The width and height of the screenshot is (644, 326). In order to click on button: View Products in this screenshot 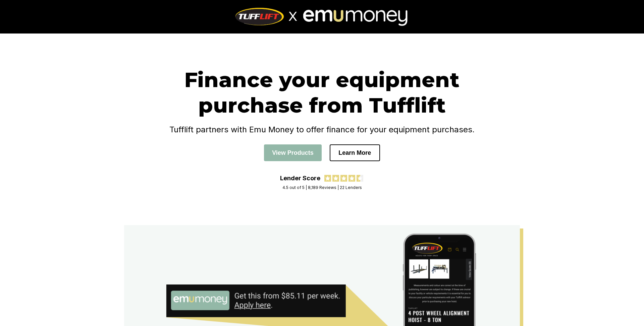, I will do `click(293, 153)`.